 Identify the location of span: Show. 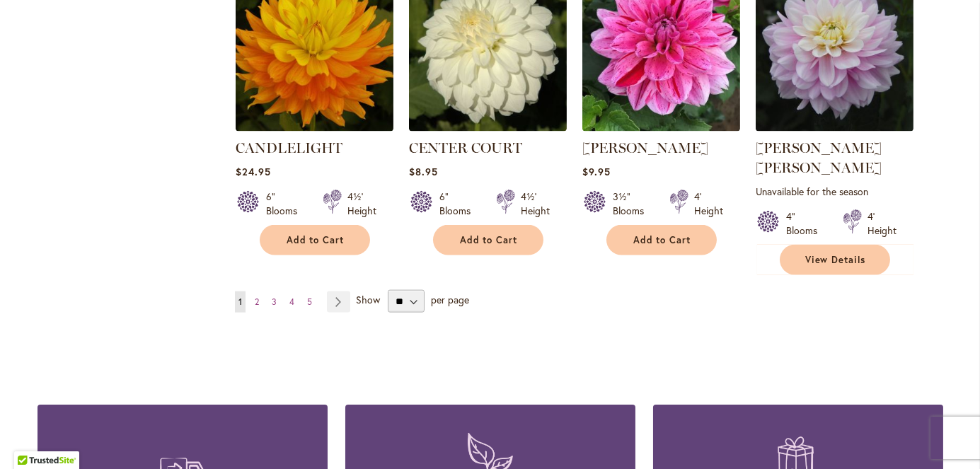
(368, 299).